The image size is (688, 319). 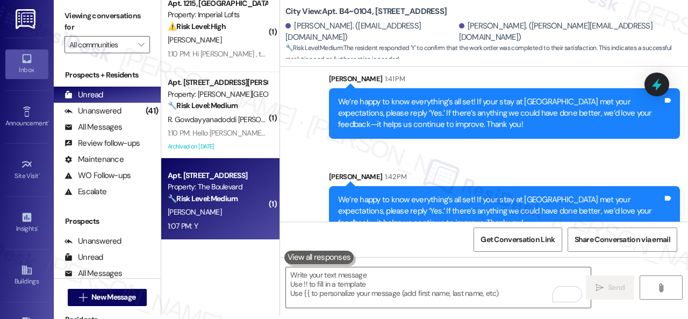 I want to click on div: (41), so click(x=152, y=111).